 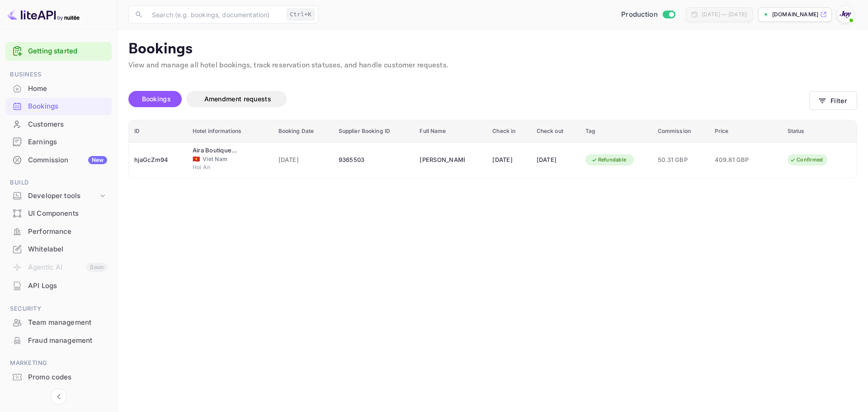 What do you see at coordinates (215, 167) in the screenshot?
I see `span: Hoi An` at bounding box center [215, 167].